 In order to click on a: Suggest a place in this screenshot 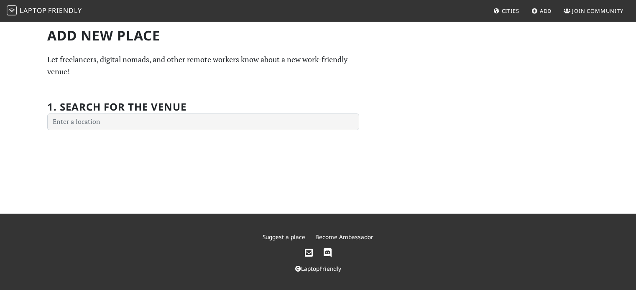, I will do `click(284, 237)`.